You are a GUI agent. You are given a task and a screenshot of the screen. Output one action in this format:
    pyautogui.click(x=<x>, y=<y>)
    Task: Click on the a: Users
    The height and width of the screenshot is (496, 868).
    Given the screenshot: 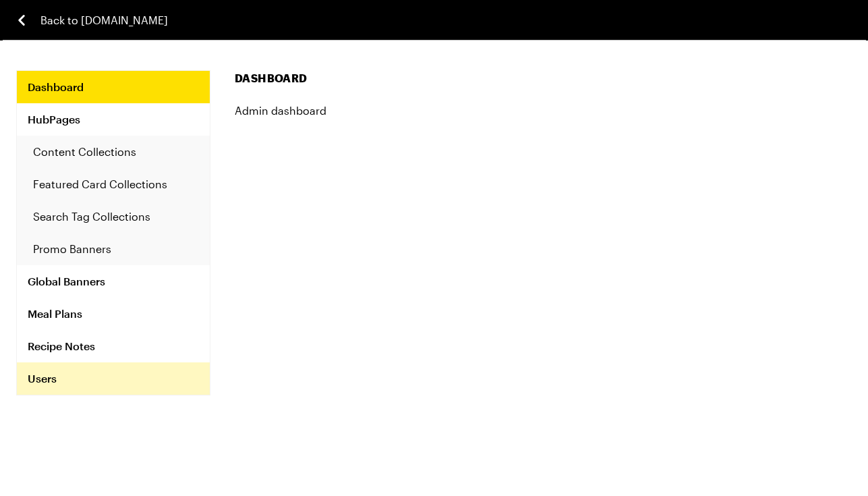 What is the action you would take?
    pyautogui.click(x=113, y=379)
    